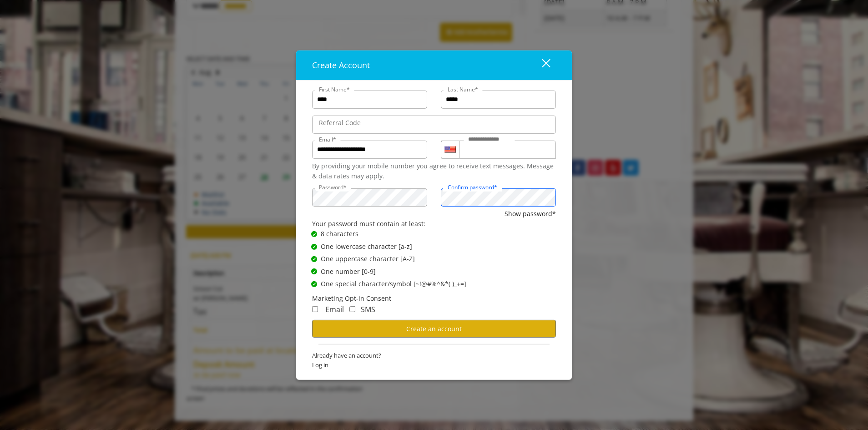  I want to click on div: Your password must contain at least:, so click(434, 224).